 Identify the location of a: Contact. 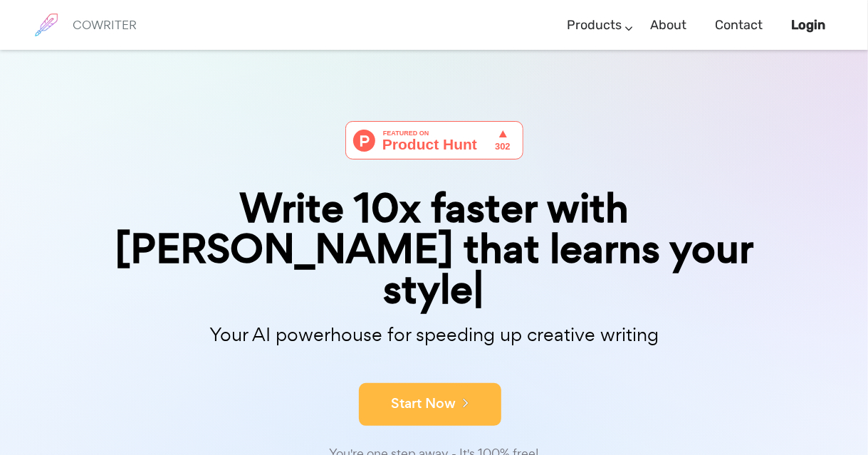
(739, 25).